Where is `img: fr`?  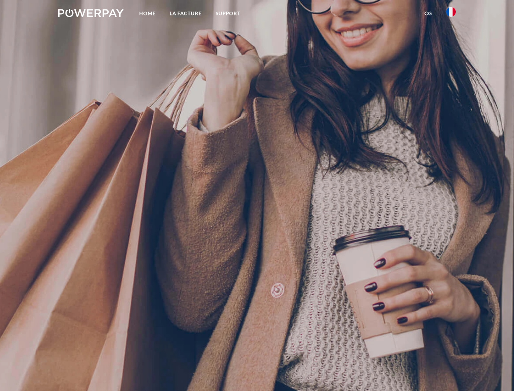
img: fr is located at coordinates (451, 12).